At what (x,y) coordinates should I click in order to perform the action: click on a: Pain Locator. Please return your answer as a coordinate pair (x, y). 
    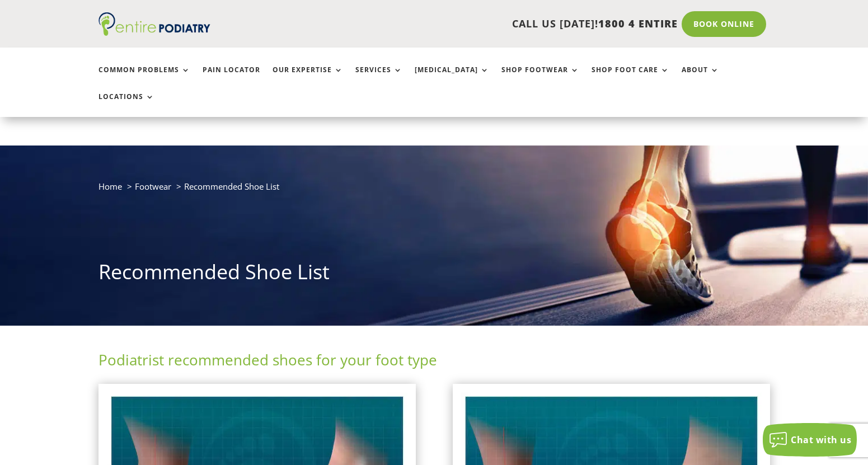
    Looking at the image, I should click on (231, 77).